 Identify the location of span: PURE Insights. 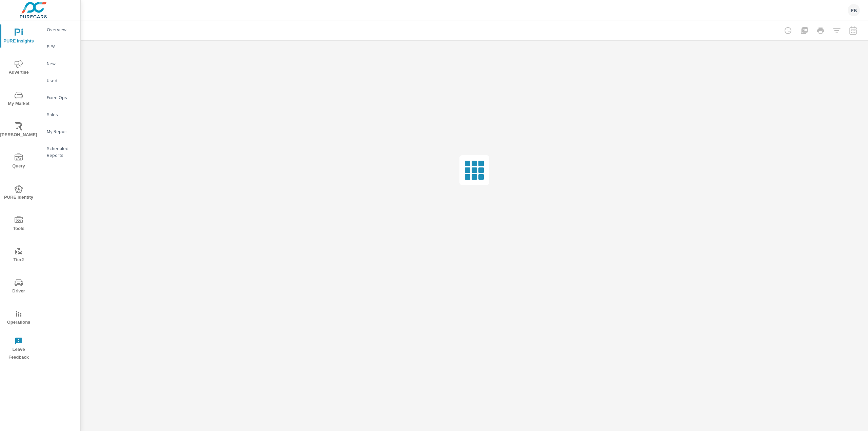
(19, 37).